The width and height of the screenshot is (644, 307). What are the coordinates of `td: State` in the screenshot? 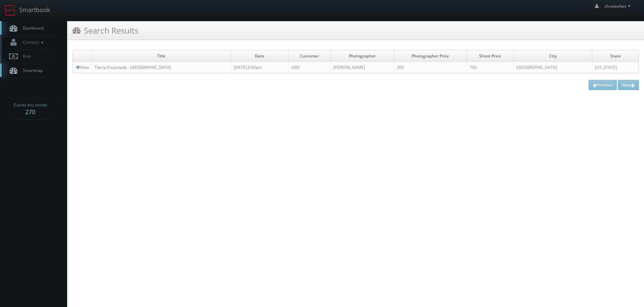 It's located at (616, 56).